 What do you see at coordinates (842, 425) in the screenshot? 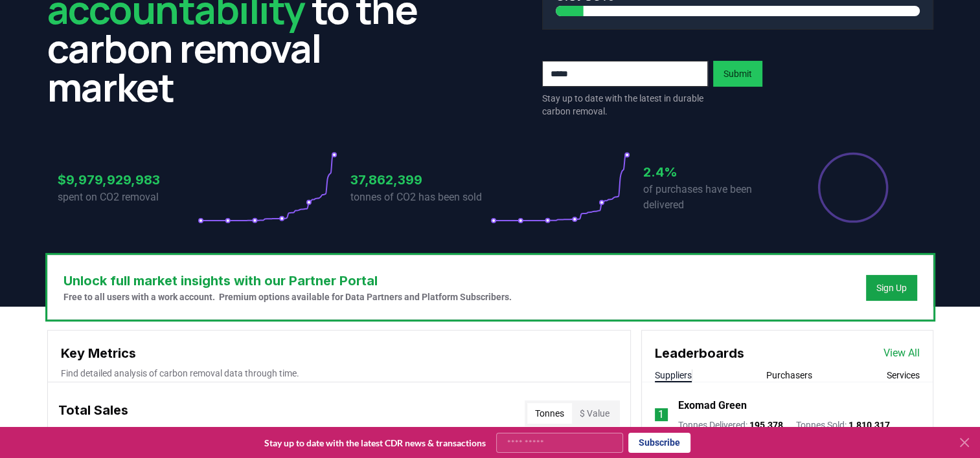
I see `p: Tonnes Sold :` at bounding box center [842, 425].